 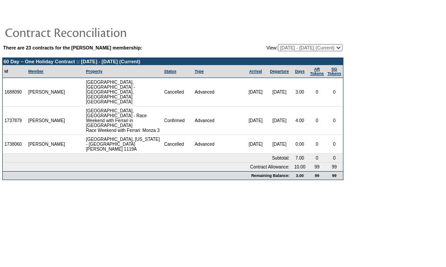 I want to click on td: Subtotal:, so click(x=147, y=158).